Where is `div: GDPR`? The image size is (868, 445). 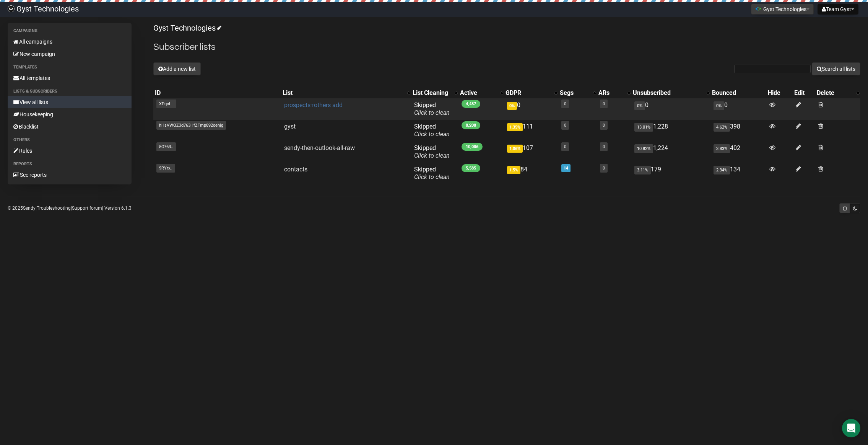
div: GDPR is located at coordinates (528, 93).